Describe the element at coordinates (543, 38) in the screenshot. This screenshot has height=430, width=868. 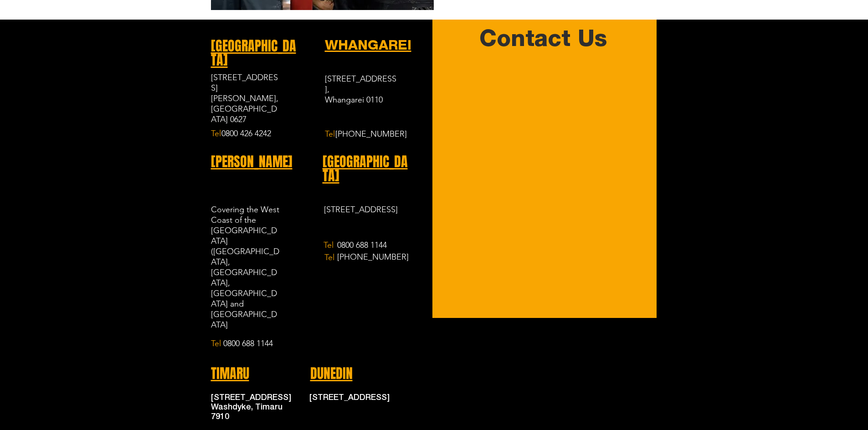
I see `h2: Contact Us` at that location.